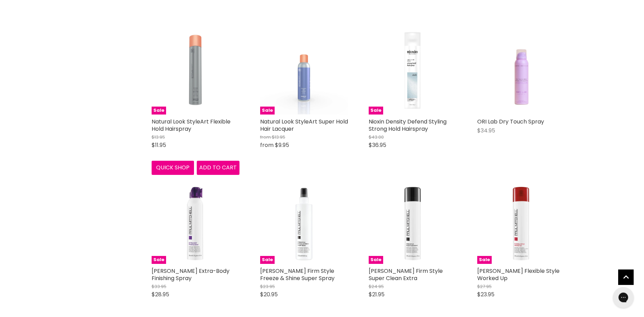  Describe the element at coordinates (412, 70) in the screenshot. I see `img: Nioxin Density Defend Styling Strong Hold Hairspray` at that location.